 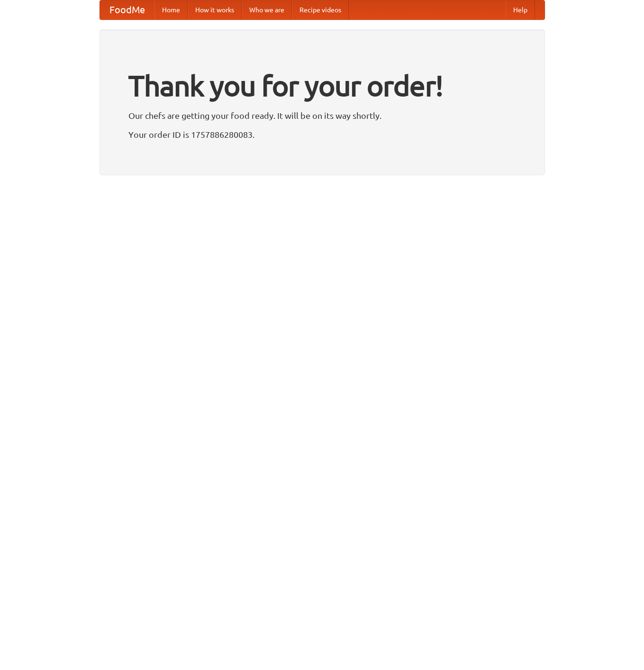 What do you see at coordinates (520, 10) in the screenshot?
I see `a: Help` at bounding box center [520, 10].